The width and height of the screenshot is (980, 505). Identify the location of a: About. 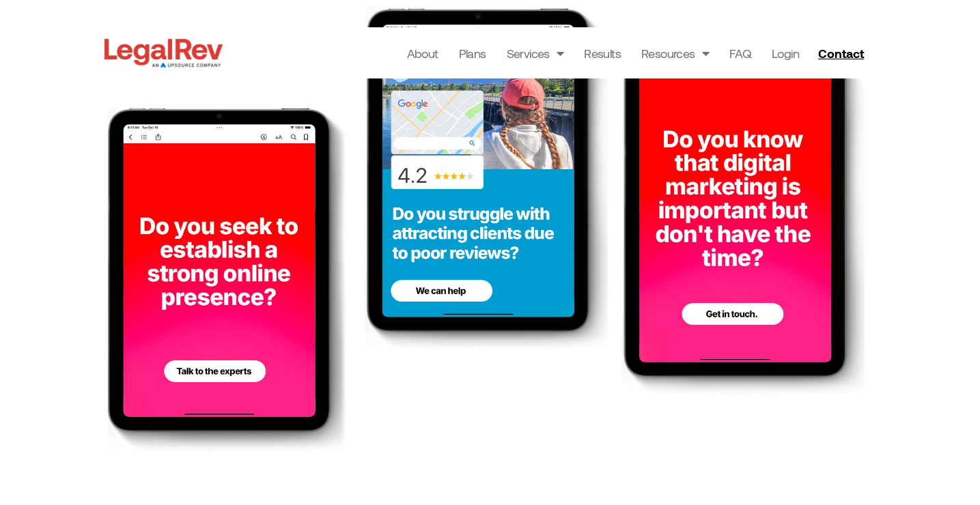
(423, 54).